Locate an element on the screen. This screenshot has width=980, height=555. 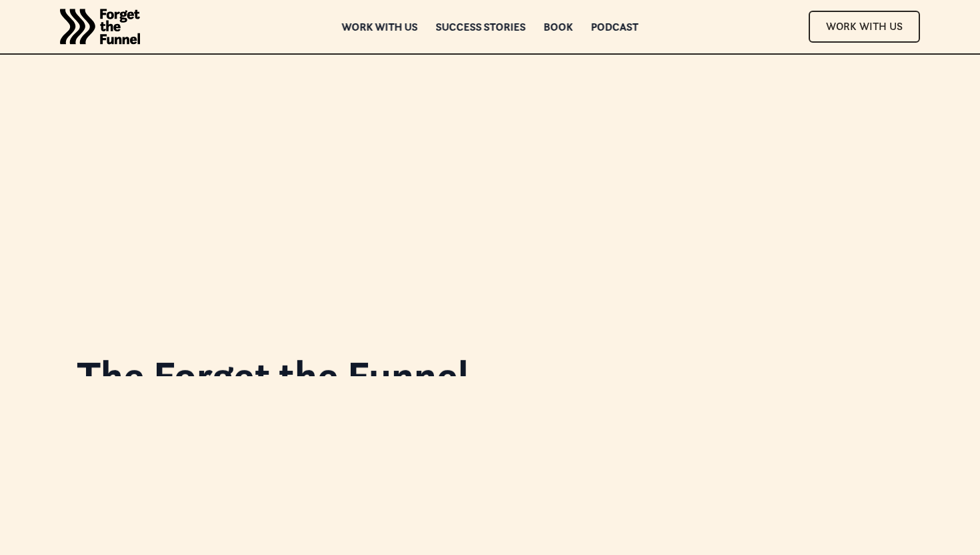
div: Work with us is located at coordinates (380, 26).